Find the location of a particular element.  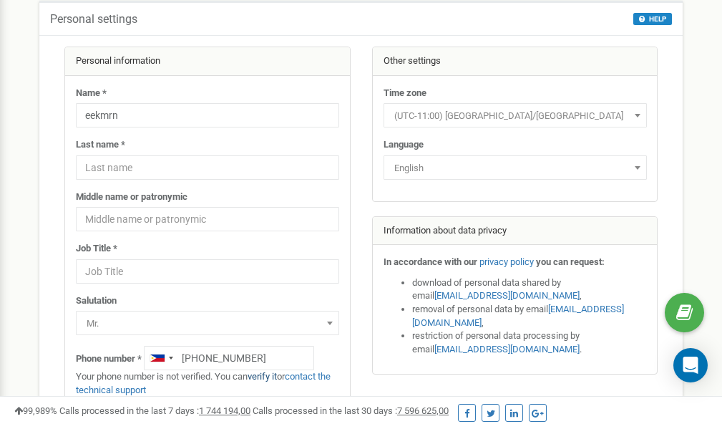

a: contact the technical support is located at coordinates (203, 383).